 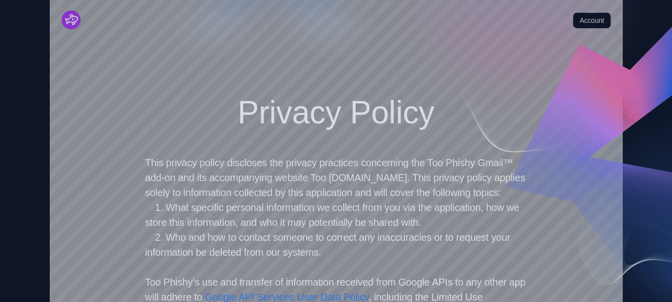 What do you see at coordinates (336, 178) in the screenshot?
I see `p: This privacy policy discloses the privacy practices concerning the Too Phishy Gmail™ add-on and i...` at bounding box center [336, 178].